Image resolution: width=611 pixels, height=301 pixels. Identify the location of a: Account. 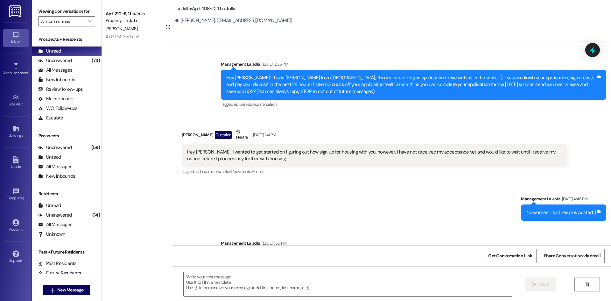
(16, 226).